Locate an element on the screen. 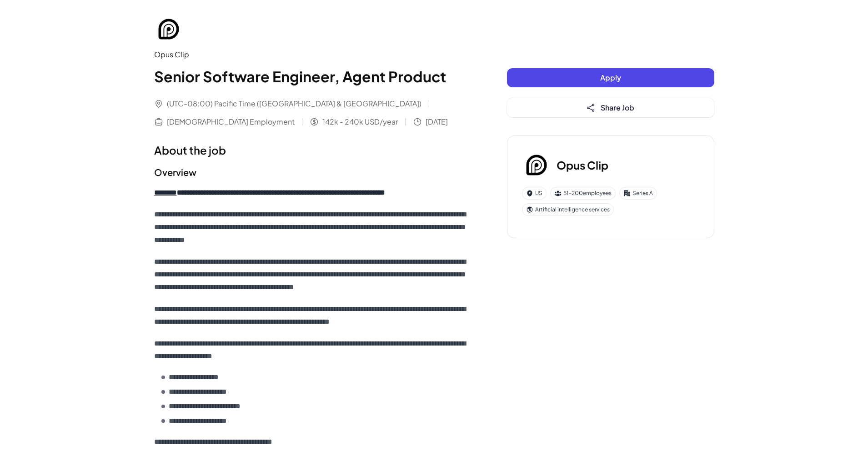 The image size is (868, 451). div: US is located at coordinates (535, 193).